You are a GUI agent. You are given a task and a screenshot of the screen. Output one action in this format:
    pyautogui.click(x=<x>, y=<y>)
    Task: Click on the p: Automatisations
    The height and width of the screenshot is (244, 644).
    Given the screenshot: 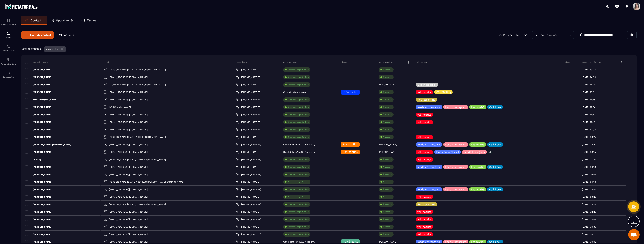 What is the action you would take?
    pyautogui.click(x=9, y=64)
    